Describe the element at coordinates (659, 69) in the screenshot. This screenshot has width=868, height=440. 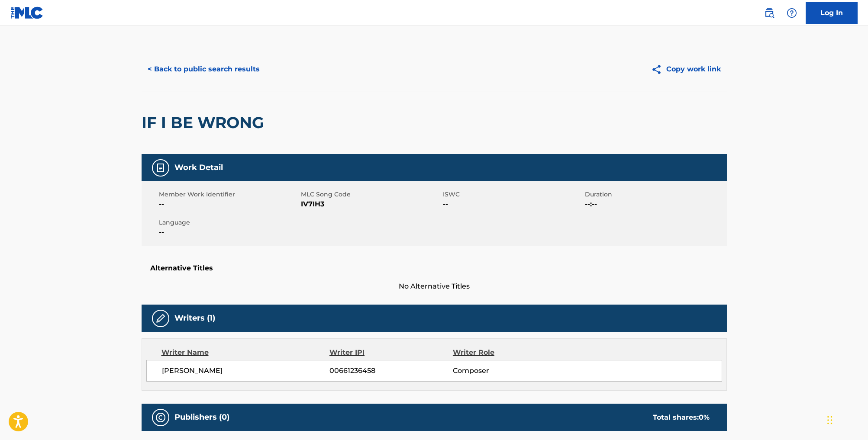
I see `img: Copy work link` at that location.